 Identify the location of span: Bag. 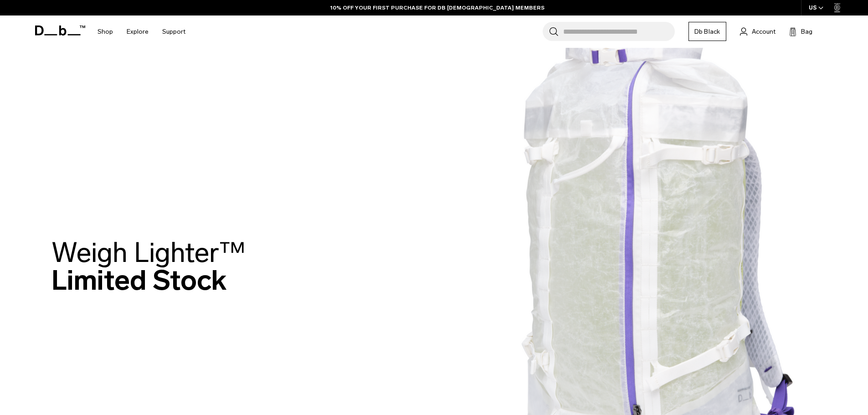
(806, 31).